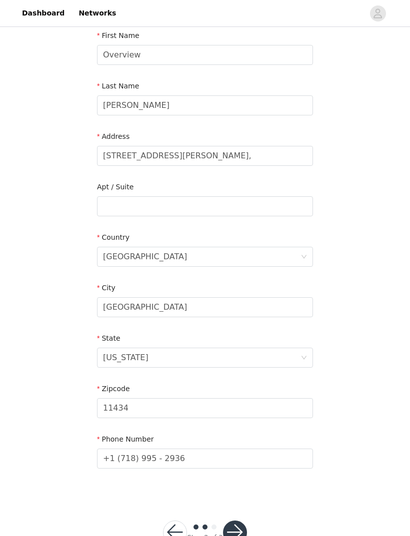  Describe the element at coordinates (113, 237) in the screenshot. I see `label: Country` at that location.